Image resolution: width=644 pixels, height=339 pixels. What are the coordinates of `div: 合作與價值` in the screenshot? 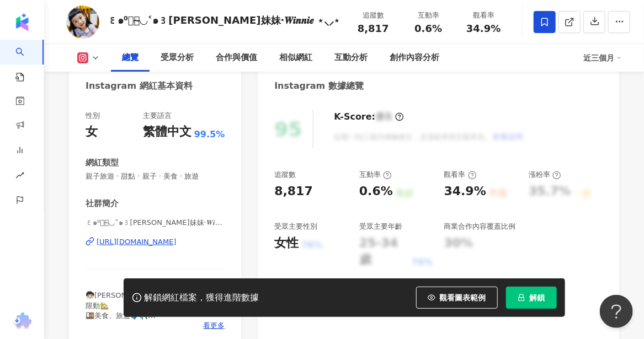 It's located at (236, 58).